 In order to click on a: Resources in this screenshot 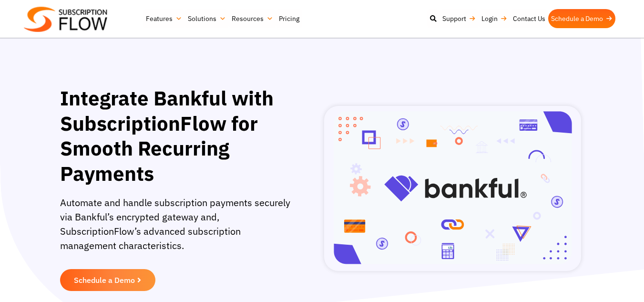, I will do `click(252, 18)`.